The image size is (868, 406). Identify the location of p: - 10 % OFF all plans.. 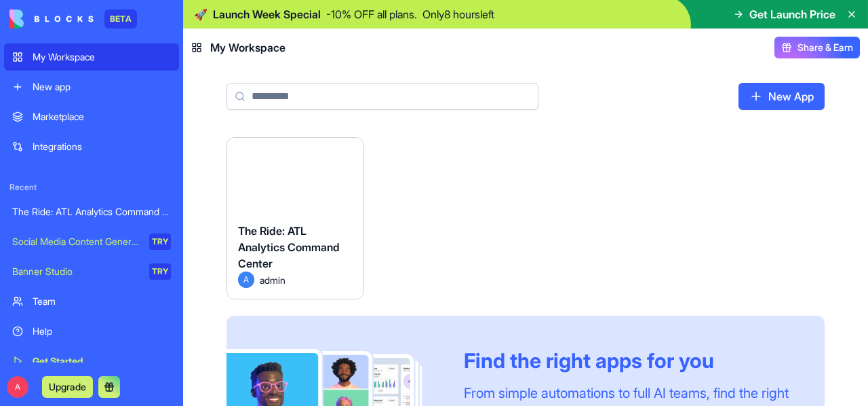
(371, 15).